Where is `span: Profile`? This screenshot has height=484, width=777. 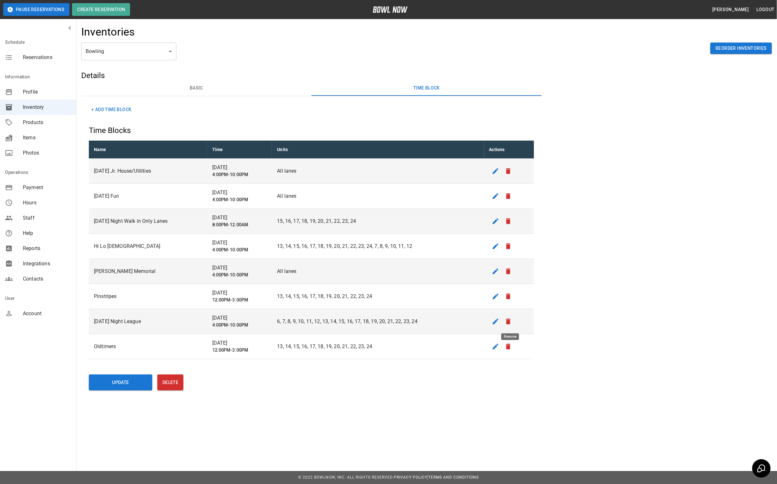 span: Profile is located at coordinates (47, 92).